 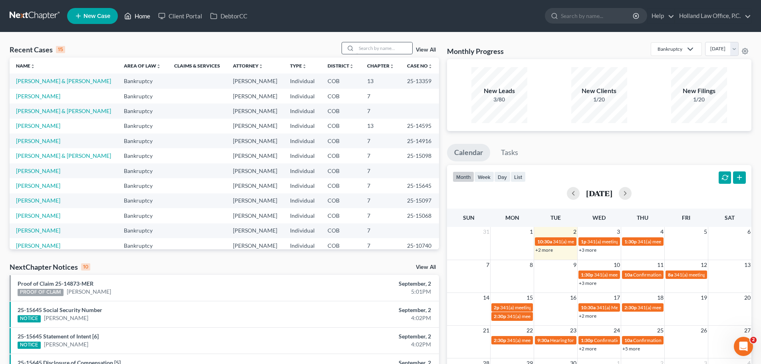 I want to click on span: 14, so click(x=486, y=298).